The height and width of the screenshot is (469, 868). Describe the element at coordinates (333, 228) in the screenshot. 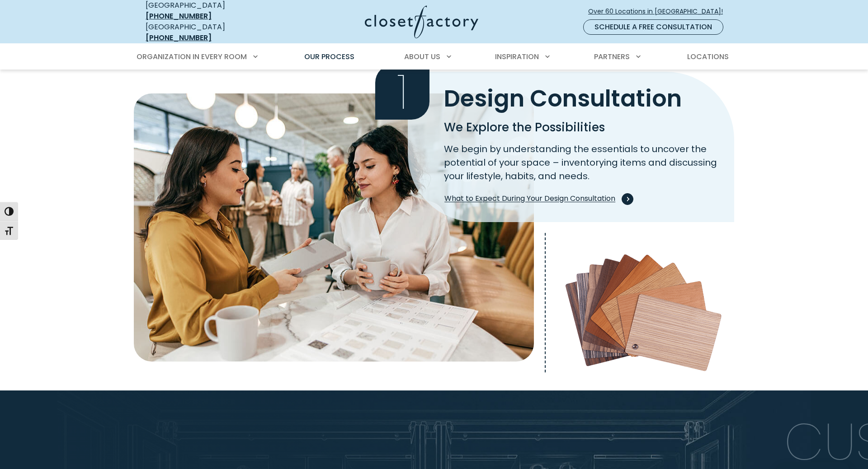

I see `img: Closet Factory Designer and customer consultation` at that location.